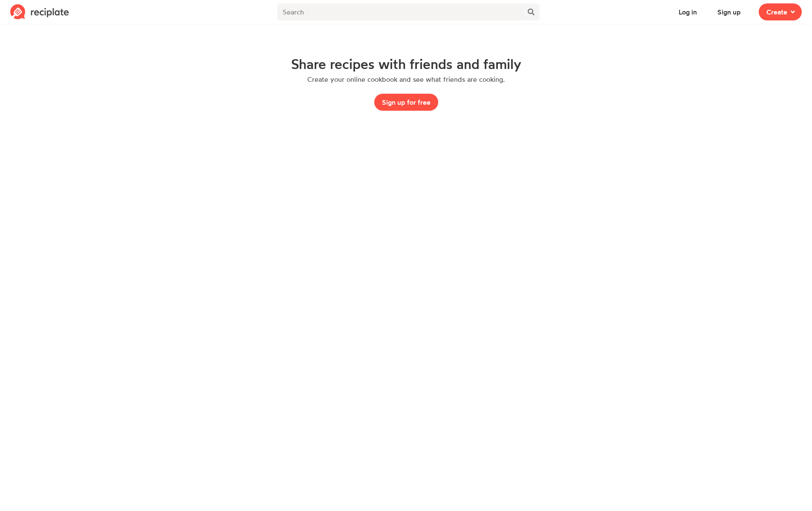  What do you see at coordinates (406, 64) in the screenshot?
I see `h1: Share recipes with friends and family` at bounding box center [406, 64].